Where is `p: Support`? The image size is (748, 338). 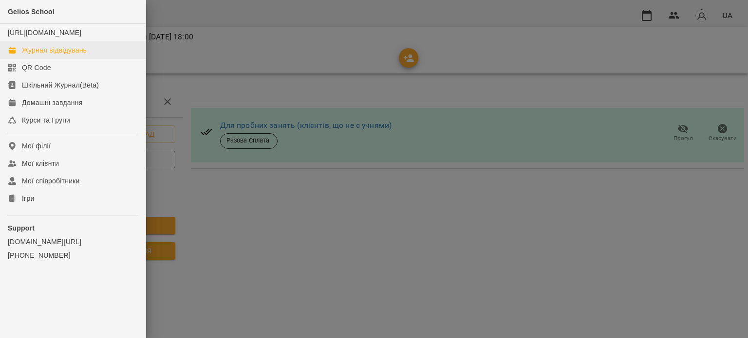
p: Support is located at coordinates (73, 228).